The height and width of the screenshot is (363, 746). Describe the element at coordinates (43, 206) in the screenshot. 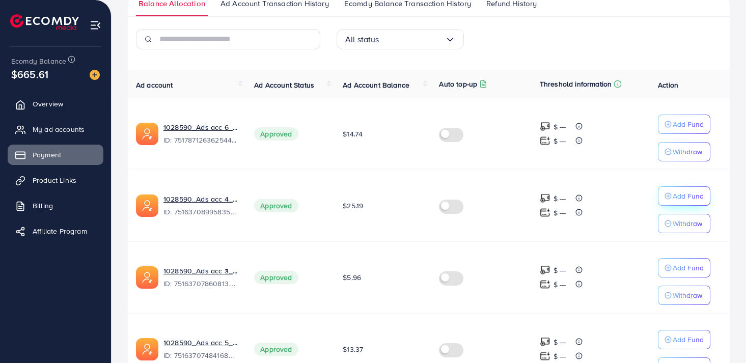

I see `span: Billing` at that location.